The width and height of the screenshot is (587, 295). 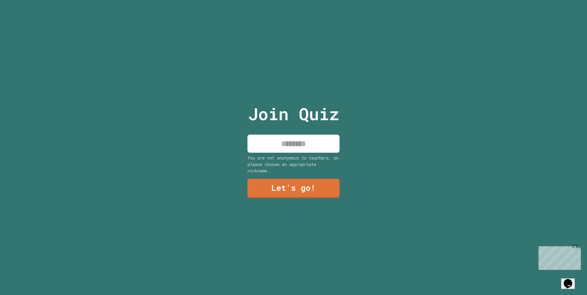 I want to click on a: Let's go!, so click(x=294, y=189).